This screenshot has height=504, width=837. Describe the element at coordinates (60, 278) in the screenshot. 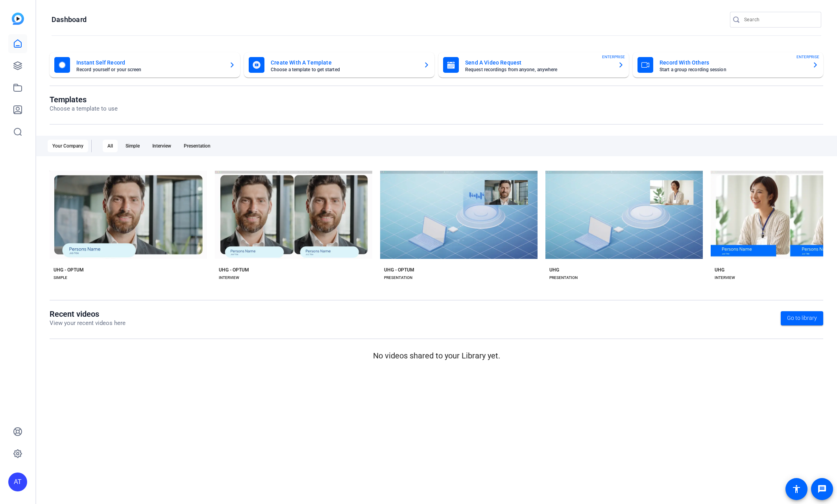

I see `div: SIMPLE` at that location.